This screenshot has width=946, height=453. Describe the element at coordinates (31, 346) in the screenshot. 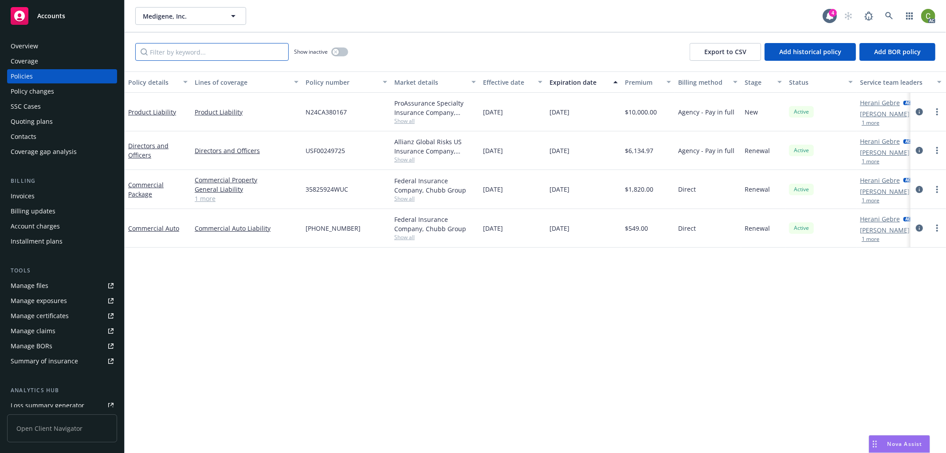

I see `div: Manage BORs` at that location.